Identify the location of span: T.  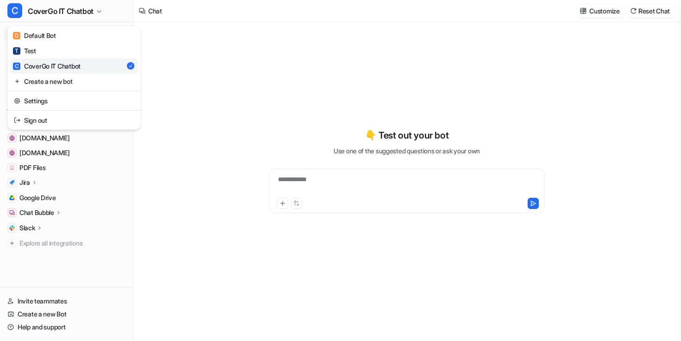
(17, 51).